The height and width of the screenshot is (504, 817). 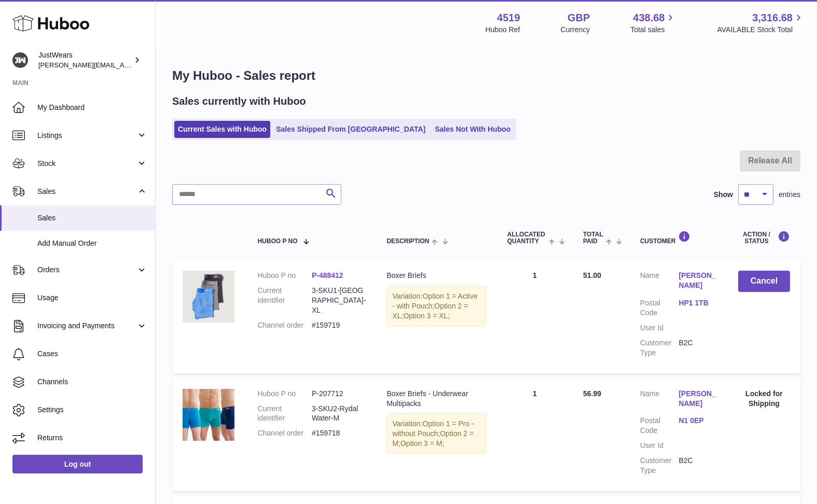 What do you see at coordinates (339, 433) in the screenshot?
I see `dd: #159718` at bounding box center [339, 433].